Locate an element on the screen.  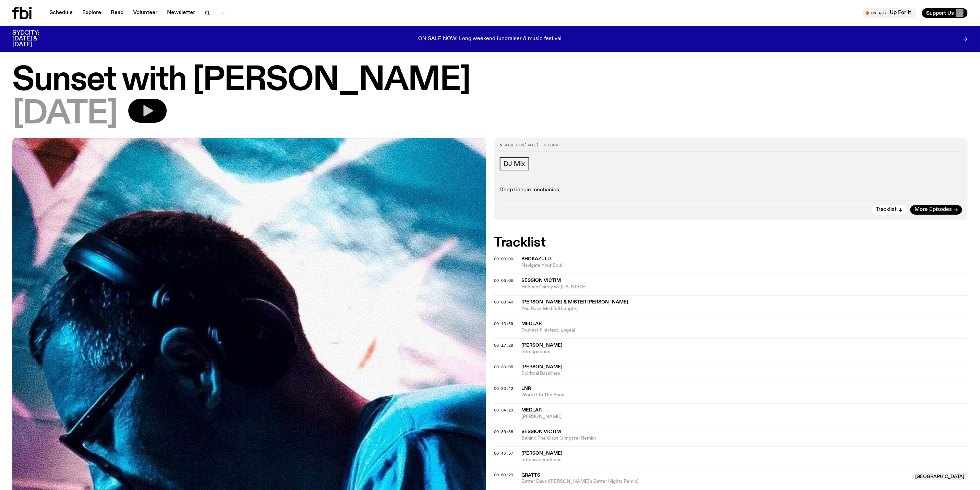
span: Support Us is located at coordinates (940, 13).